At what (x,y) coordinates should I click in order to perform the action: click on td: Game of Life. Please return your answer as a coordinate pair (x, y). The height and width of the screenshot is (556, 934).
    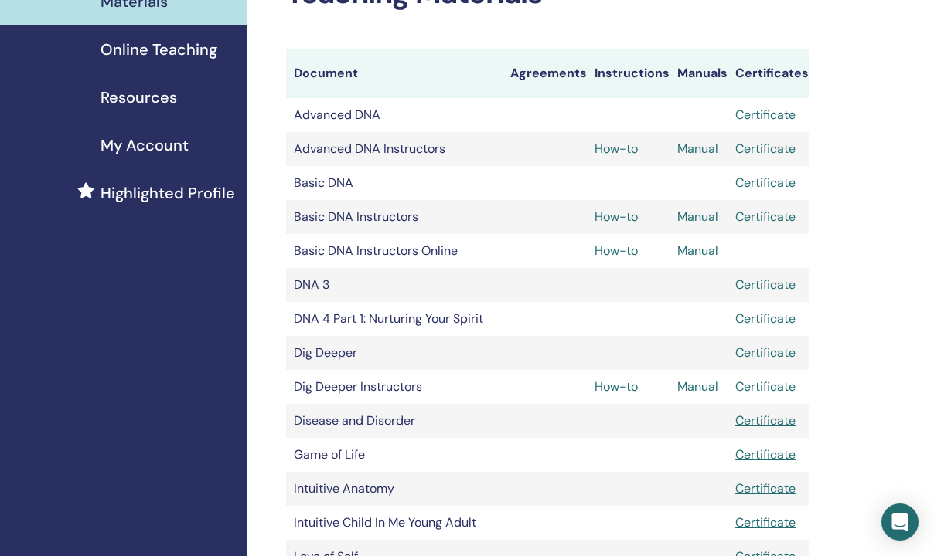
    Looking at the image, I should click on (394, 455).